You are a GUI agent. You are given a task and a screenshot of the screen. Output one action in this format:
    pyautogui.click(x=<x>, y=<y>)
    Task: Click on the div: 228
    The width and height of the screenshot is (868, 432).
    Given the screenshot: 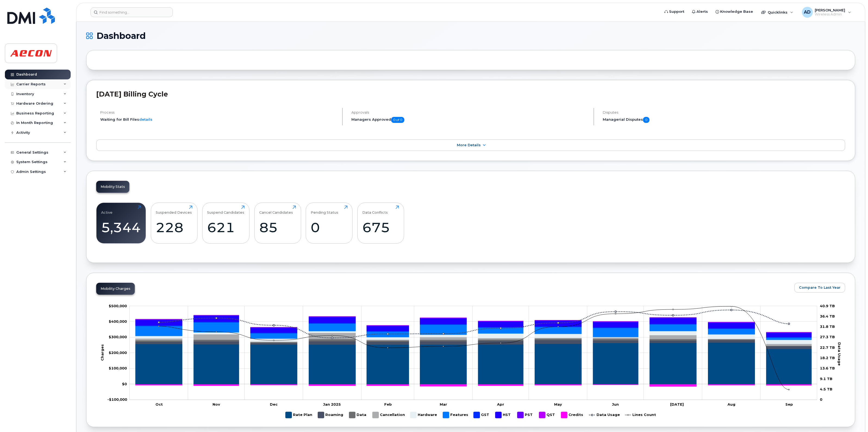 What is the action you would take?
    pyautogui.click(x=174, y=227)
    